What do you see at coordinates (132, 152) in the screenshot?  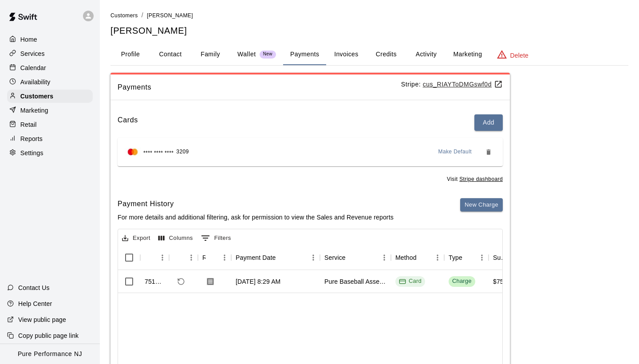 I see `img: Credit card brand logo` at bounding box center [132, 152].